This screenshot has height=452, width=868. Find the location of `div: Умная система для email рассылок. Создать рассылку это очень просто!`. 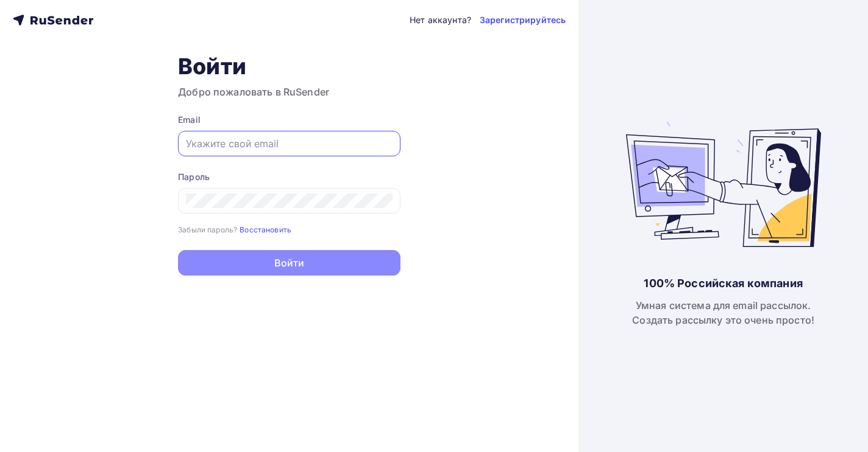

div: Умная система для email рассылок. Создать рассылку это очень просто! is located at coordinates (723, 313).